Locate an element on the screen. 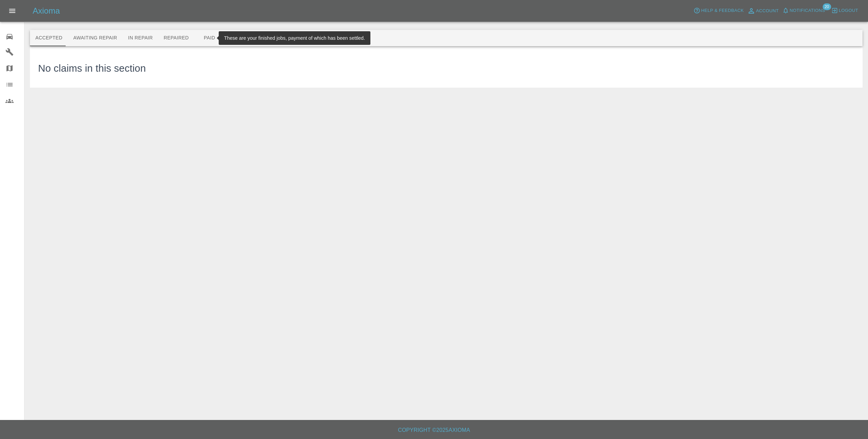  span: Notifications is located at coordinates (807, 11).